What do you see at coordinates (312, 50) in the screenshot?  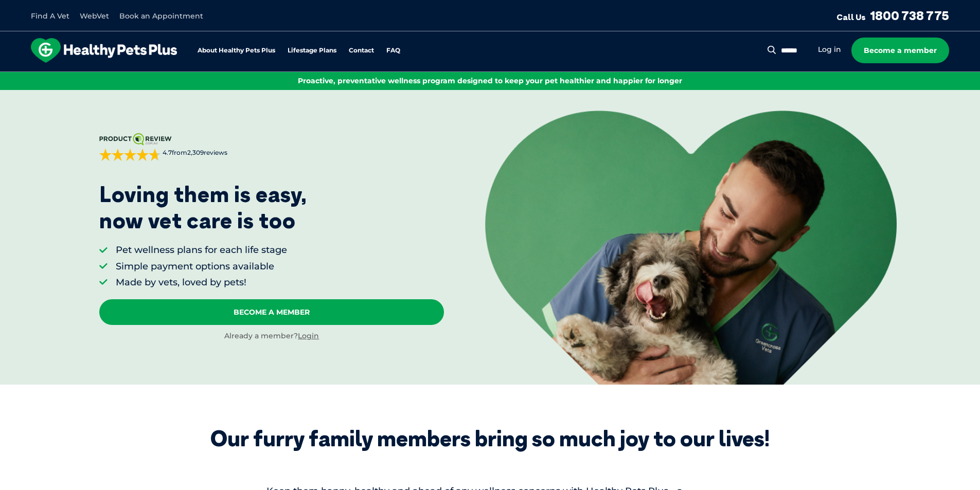 I see `a: Lifestage Plans` at bounding box center [312, 50].